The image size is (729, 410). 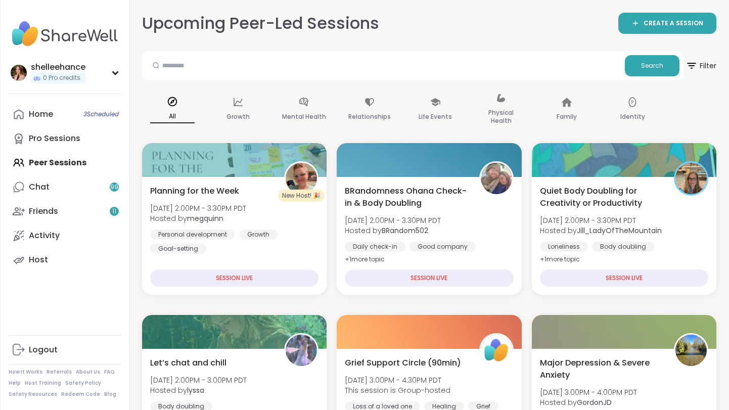 I want to click on span: Major Depression & Severe Anxiety, so click(x=601, y=369).